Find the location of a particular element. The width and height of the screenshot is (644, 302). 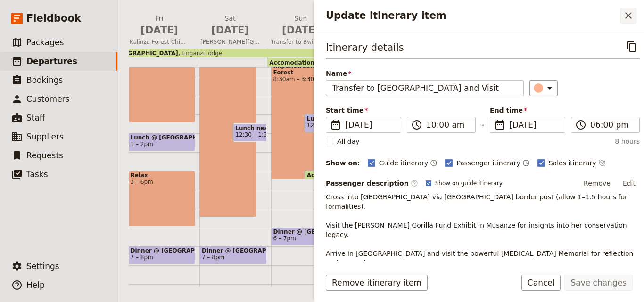

span: Packages is located at coordinates (45, 43).